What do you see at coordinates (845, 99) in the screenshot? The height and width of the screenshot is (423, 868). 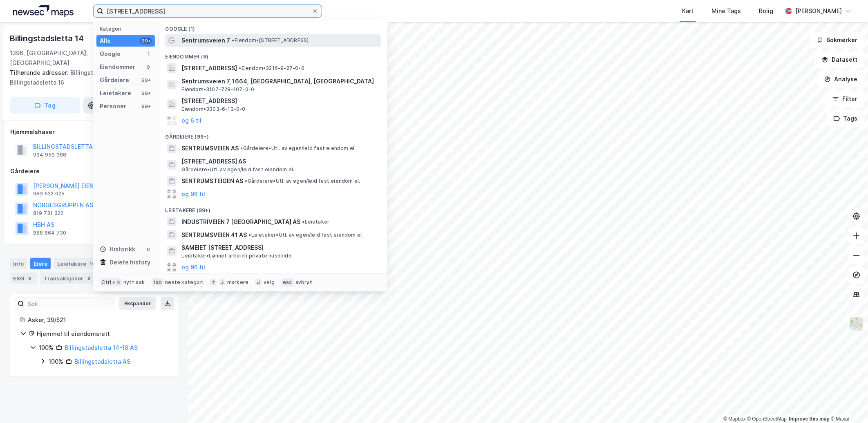 I see `button: Filter` at bounding box center [845, 99].